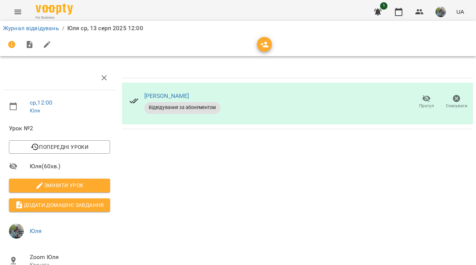 This screenshot has height=265, width=476. What do you see at coordinates (105, 28) in the screenshot?
I see `p: Юля ср, 13 серп 2025 12:00` at bounding box center [105, 28].